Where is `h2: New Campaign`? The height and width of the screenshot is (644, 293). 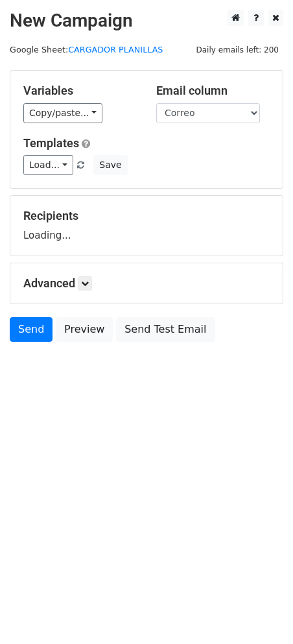 h2: New Campaign is located at coordinates (146, 20).